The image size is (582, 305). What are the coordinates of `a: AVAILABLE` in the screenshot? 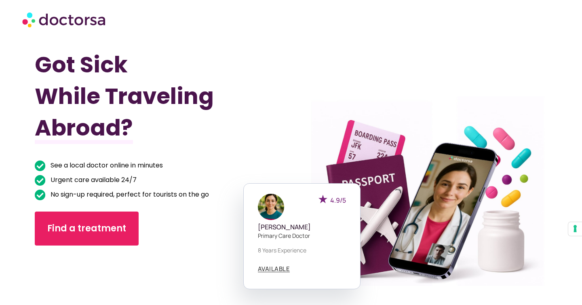 It's located at (274, 269).